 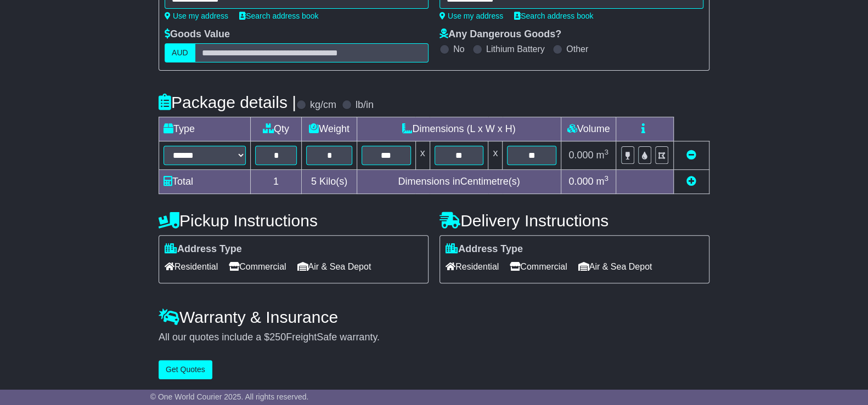 What do you see at coordinates (691, 155) in the screenshot?
I see `a: Remove this item` at bounding box center [691, 155].